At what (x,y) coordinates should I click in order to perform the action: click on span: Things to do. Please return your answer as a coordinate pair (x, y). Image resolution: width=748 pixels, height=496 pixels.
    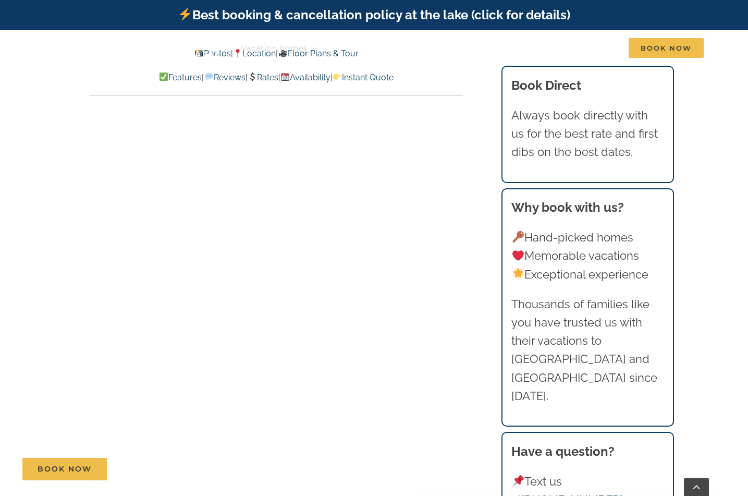
    Looking at the image, I should click on (367, 48).